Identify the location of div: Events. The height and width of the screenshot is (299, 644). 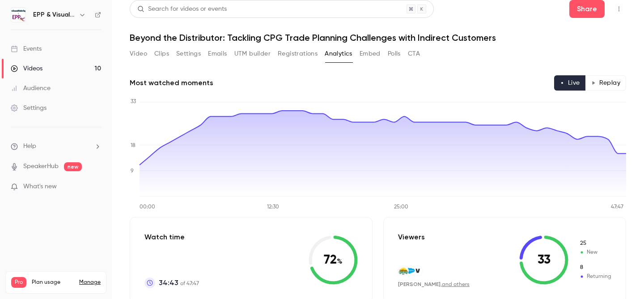
(26, 49).